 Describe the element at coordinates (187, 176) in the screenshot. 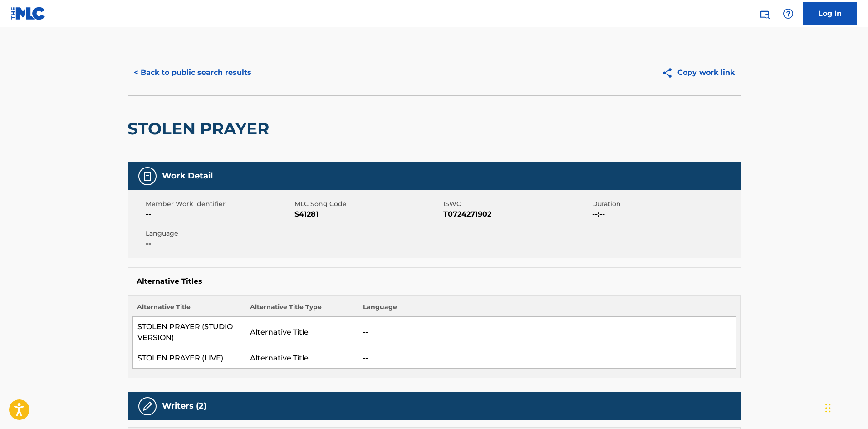

I see `h5: Work Detail` at that location.